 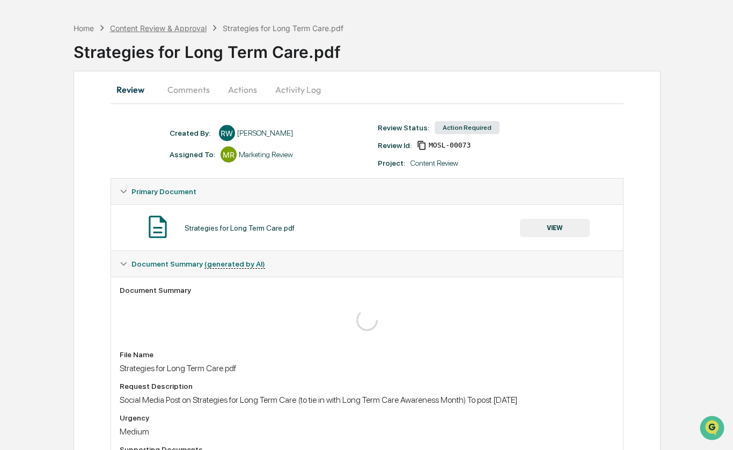 I want to click on div: Assigned To:, so click(x=192, y=155).